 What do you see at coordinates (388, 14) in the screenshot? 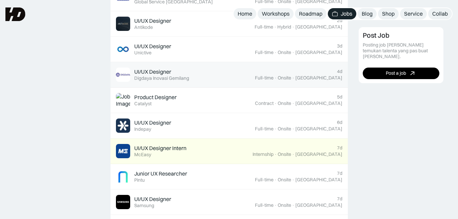
I see `div: Shop` at bounding box center [388, 14].